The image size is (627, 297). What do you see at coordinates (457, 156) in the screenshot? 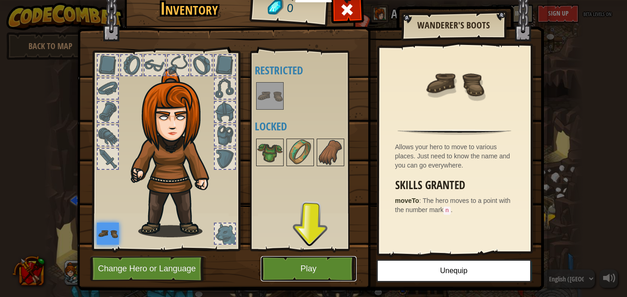
I see `div: Allows your hero to move to various places. Just need to know the name and you can go everywhere.` at bounding box center [457, 156].